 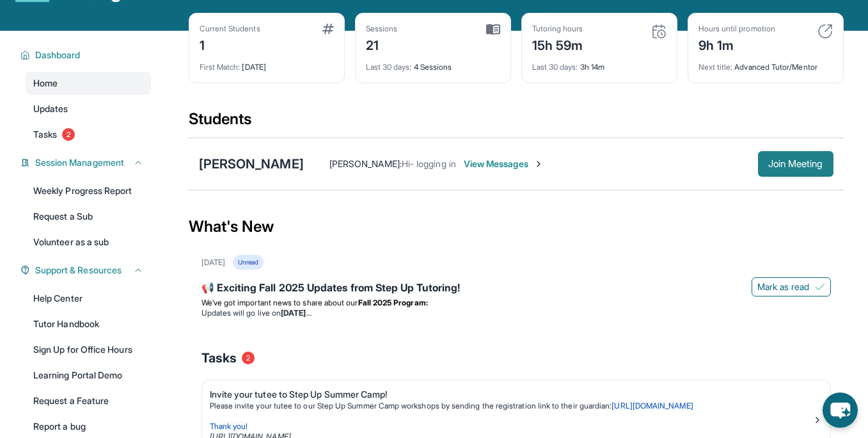 What do you see at coordinates (766, 63) in the screenshot?
I see `div: Advanced Tutor/Mentor` at bounding box center [766, 63].